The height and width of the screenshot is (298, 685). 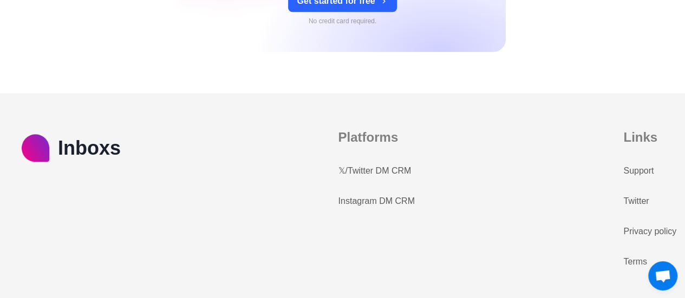 I want to click on a: Privacy policy, so click(x=649, y=232).